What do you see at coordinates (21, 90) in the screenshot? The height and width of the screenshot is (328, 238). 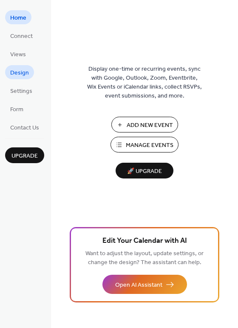 I see `a: Settings` at bounding box center [21, 90].